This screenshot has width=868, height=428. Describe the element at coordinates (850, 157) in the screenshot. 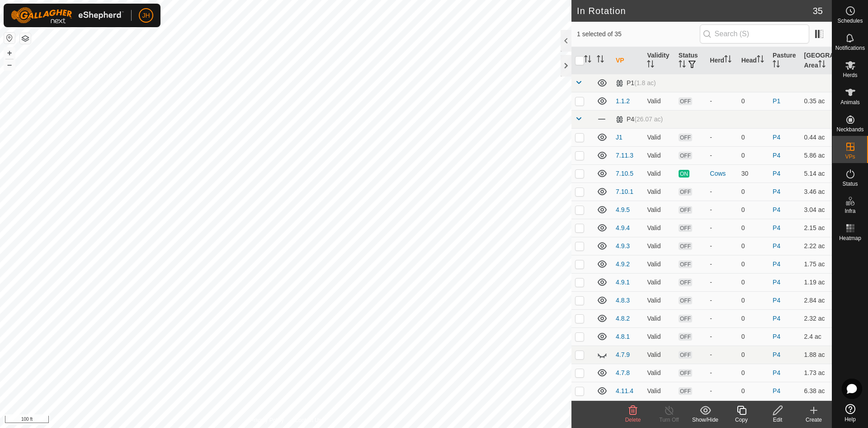

I see `span: VPs` at that location.